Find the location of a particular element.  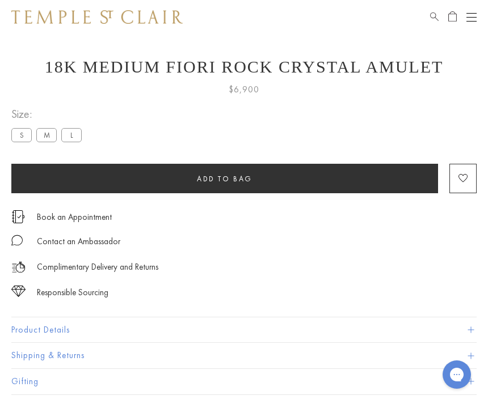

a: Open Shopping Bag is located at coordinates (452, 17).